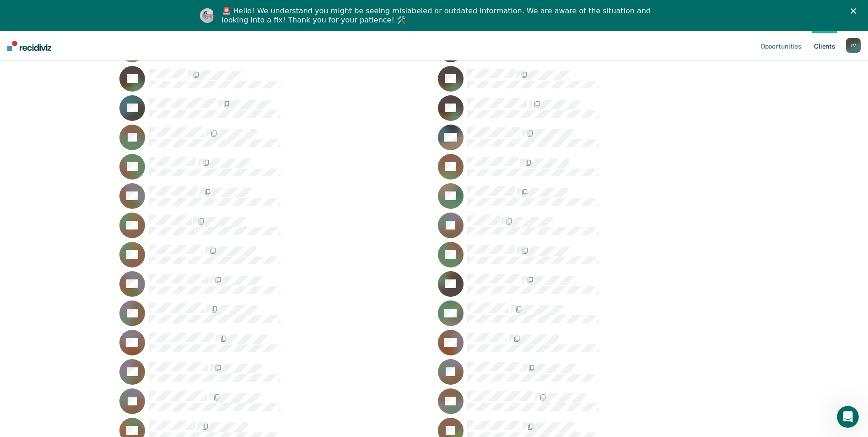 The height and width of the screenshot is (437, 868). I want to click on button: JV, so click(854, 46).